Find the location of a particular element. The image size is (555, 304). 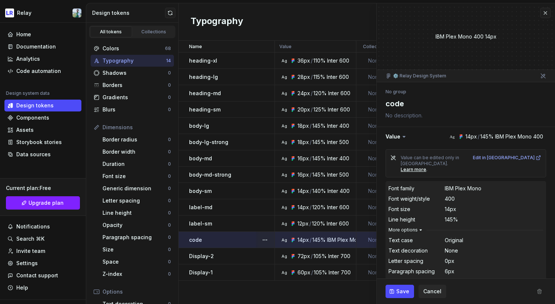

div: Blurs is located at coordinates (135, 110).